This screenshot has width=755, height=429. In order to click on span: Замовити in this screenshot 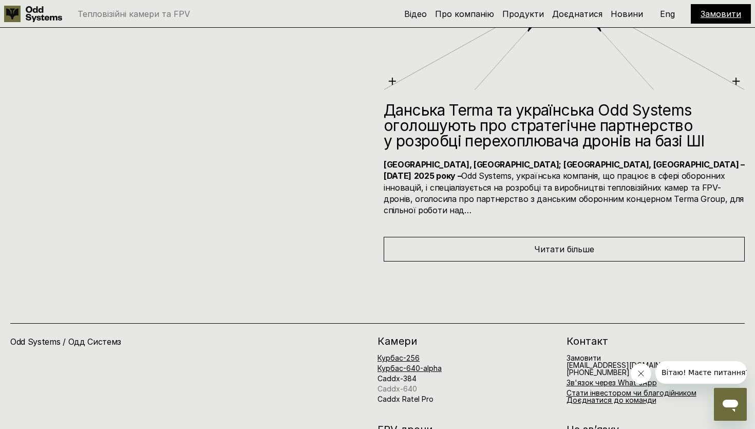, I will do `click(583, 357)`.